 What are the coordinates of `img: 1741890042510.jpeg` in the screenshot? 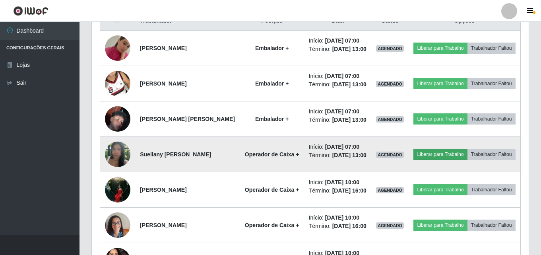 It's located at (118, 48).